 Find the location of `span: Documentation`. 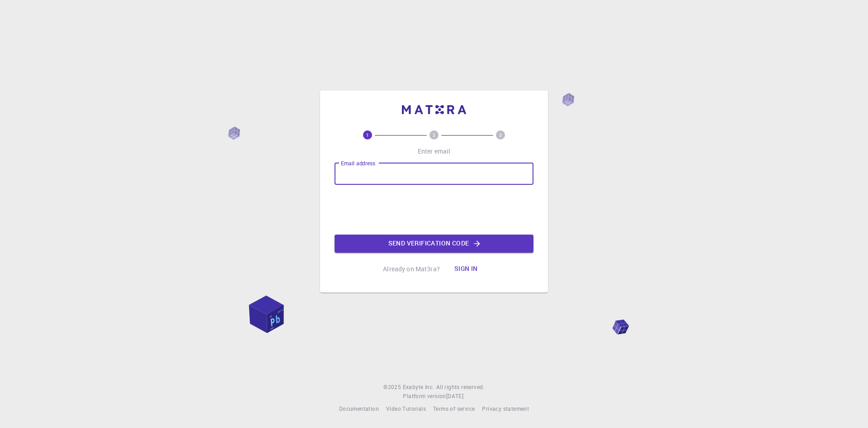

span: Documentation is located at coordinates (359, 409).